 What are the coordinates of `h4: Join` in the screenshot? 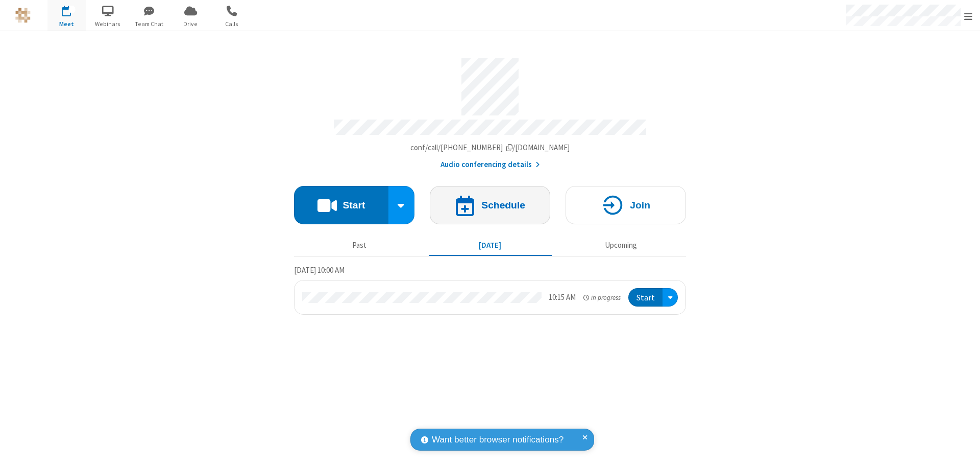 It's located at (640, 205).